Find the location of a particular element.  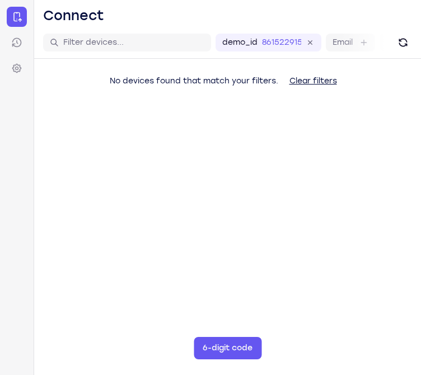

button: Clear filters is located at coordinates (313, 81).